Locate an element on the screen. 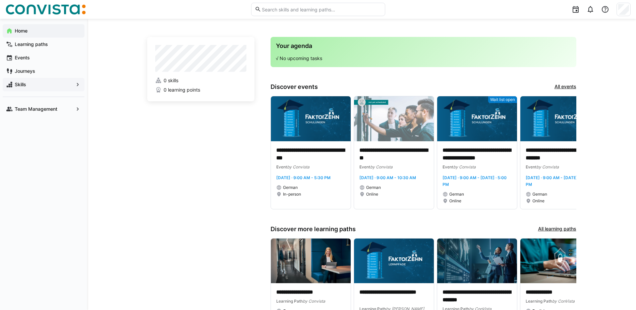 The image size is (636, 310). h3: Discover more learning paths is located at coordinates (313, 229).